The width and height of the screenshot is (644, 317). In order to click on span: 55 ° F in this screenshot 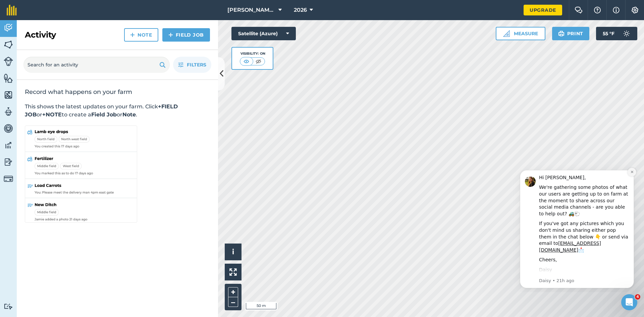, I will do `click(608, 34)`.